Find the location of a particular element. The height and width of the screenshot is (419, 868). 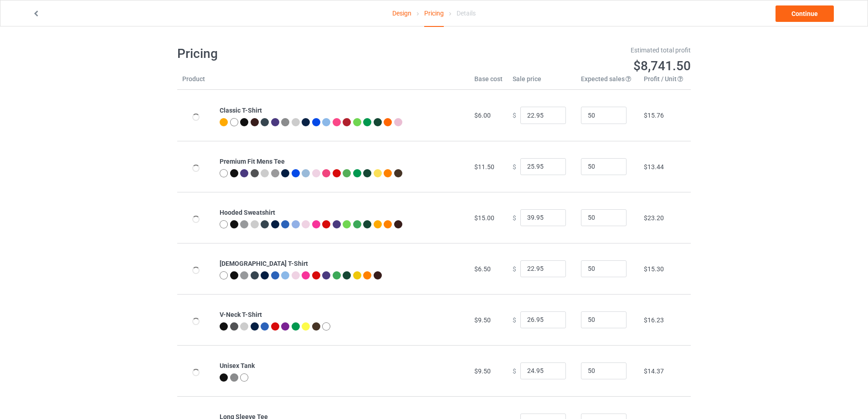

span: $11.50 is located at coordinates (484, 167).